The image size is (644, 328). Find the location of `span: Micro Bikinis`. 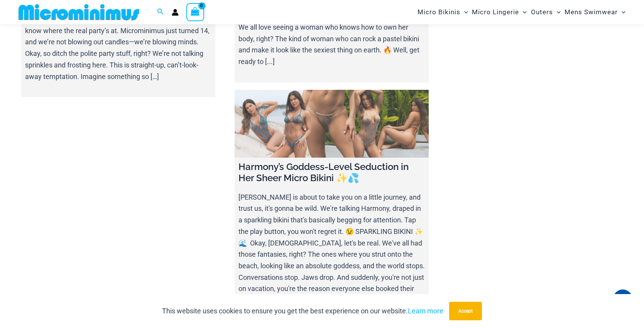

span: Micro Bikinis is located at coordinates (439, 12).